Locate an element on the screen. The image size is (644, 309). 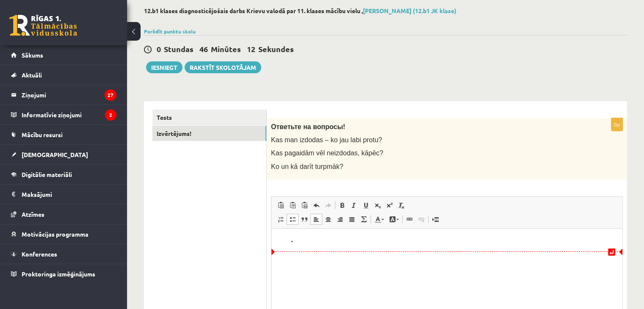
legend: Ziņojumi is located at coordinates (69, 95).